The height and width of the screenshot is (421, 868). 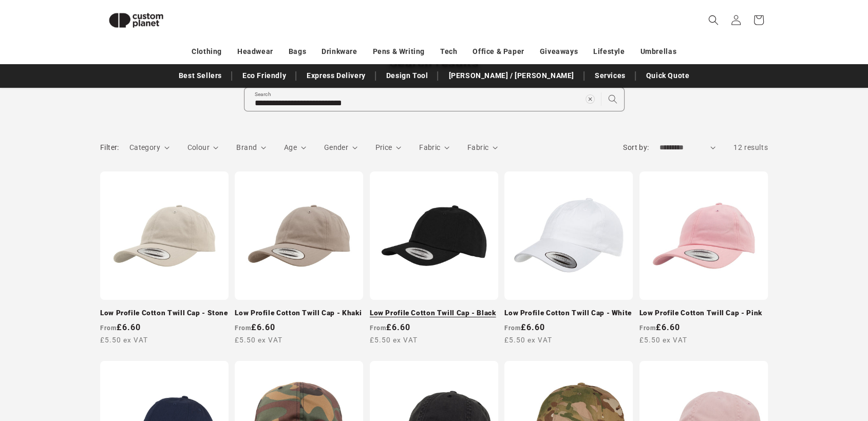 What do you see at coordinates (251, 148) in the screenshot?
I see `summary: Brand (0 selected)` at bounding box center [251, 148].